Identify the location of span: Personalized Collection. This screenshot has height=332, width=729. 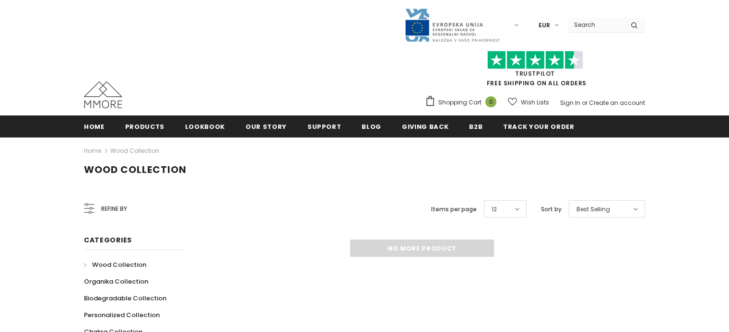
(122, 315).